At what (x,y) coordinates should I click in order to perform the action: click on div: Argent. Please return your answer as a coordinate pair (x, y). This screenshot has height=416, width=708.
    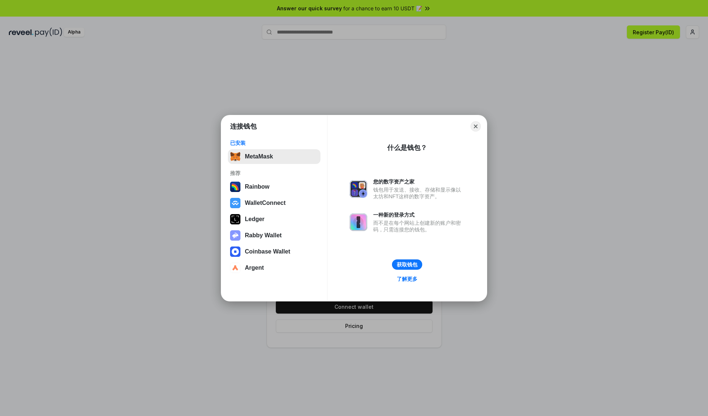
    Looking at the image, I should click on (254, 268).